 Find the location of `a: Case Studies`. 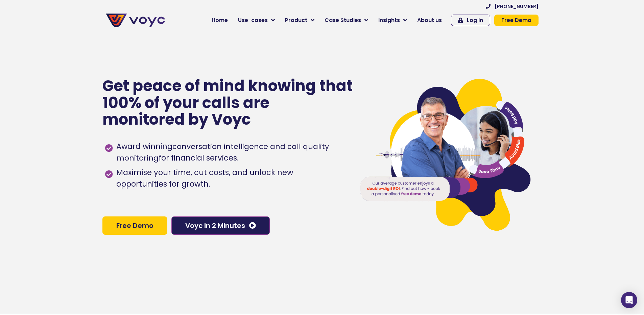

a: Case Studies is located at coordinates (346, 20).